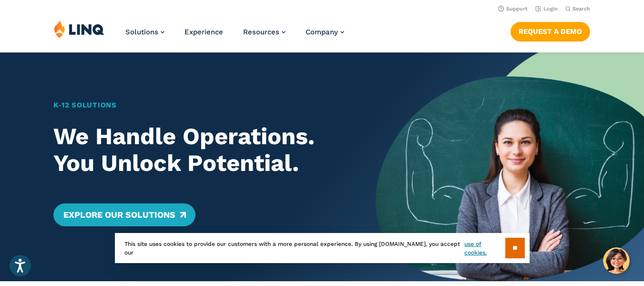 The image size is (644, 286). I want to click on span: Resources, so click(261, 32).